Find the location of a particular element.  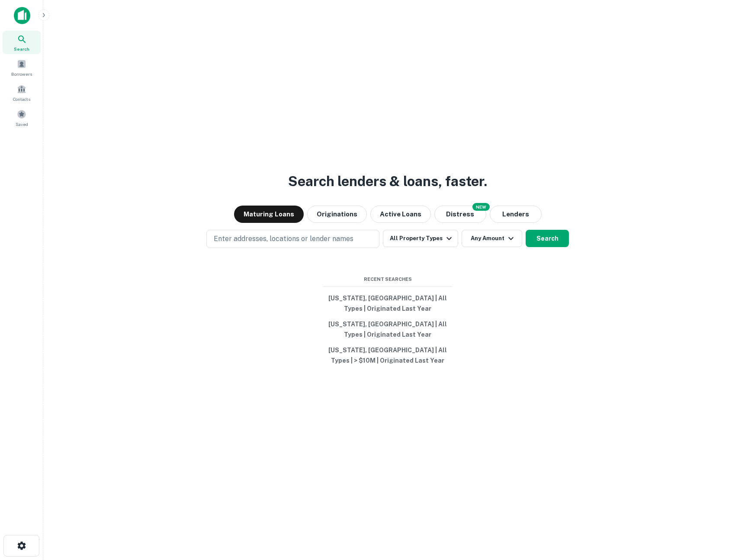

p: Enter addresses, locations or lender names is located at coordinates (283, 239).